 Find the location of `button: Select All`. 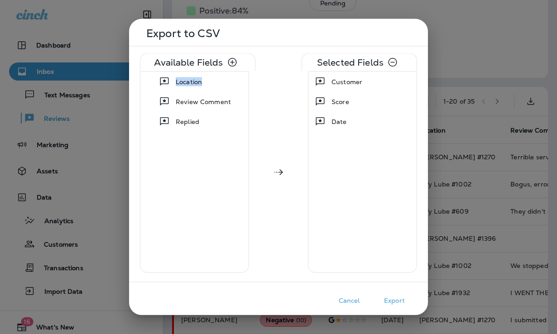

button: Select All is located at coordinates (232, 63).